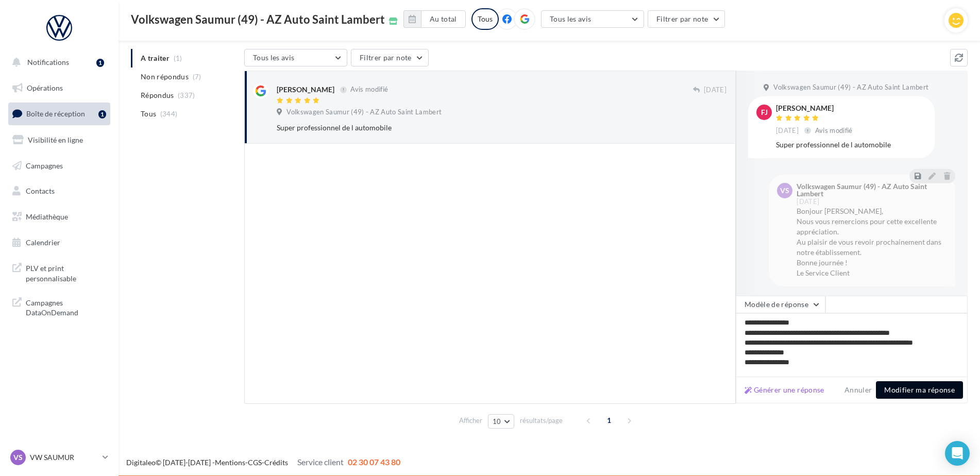  I want to click on span: Contacts, so click(41, 191).